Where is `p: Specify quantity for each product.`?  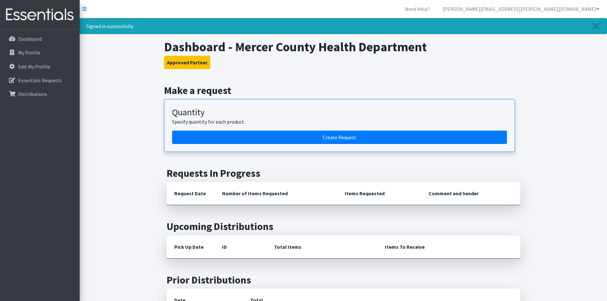
p: Specify quantity for each product. is located at coordinates (340, 122).